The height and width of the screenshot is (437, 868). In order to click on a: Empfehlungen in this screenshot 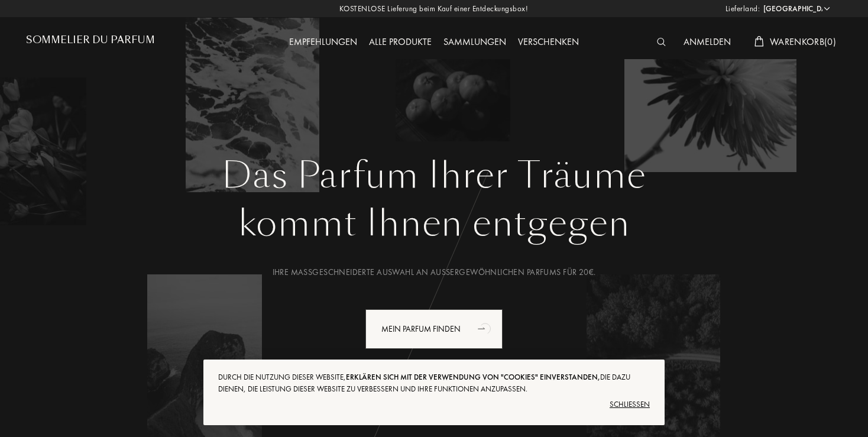, I will do `click(322, 42)`.